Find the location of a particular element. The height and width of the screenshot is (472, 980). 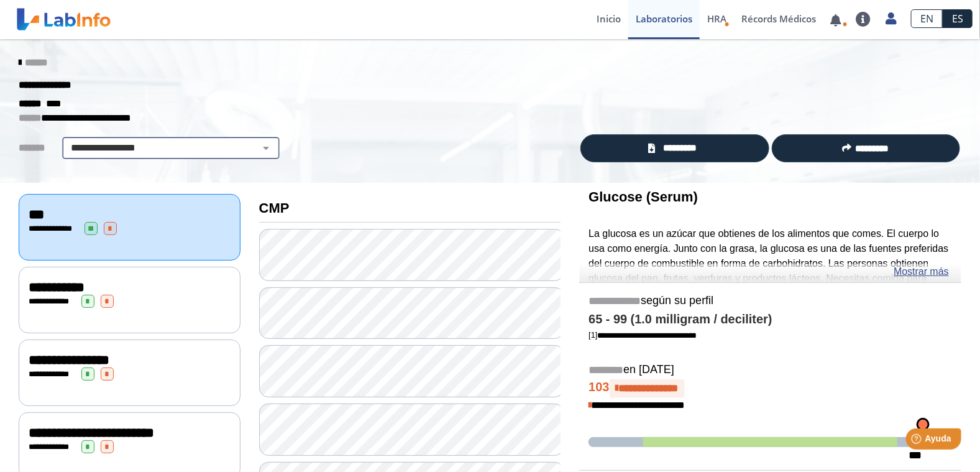

b: Glucose (Serum) is located at coordinates (643, 197).